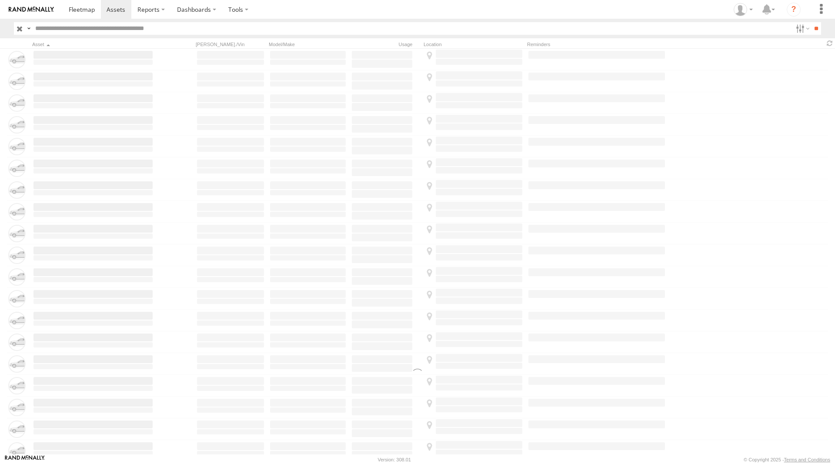 The width and height of the screenshot is (835, 464). Describe the element at coordinates (29, 28) in the screenshot. I see `label: Search Query` at that location.